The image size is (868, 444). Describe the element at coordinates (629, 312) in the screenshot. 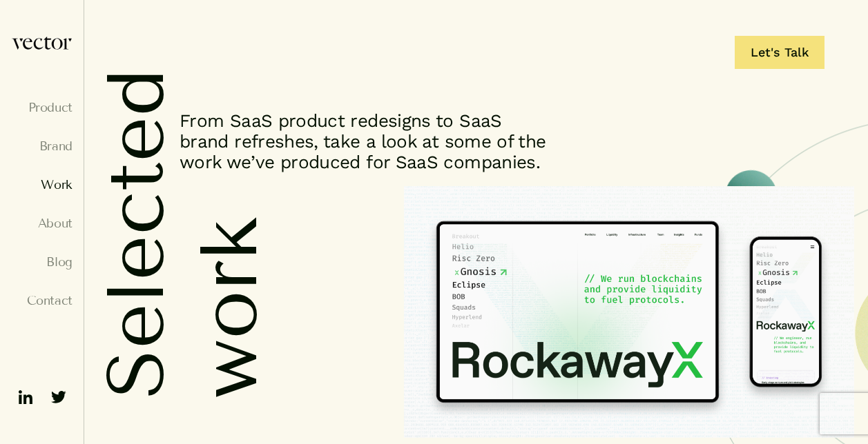

I see `img: RockawayX homepage UX design for desktop and mobile` at that location.